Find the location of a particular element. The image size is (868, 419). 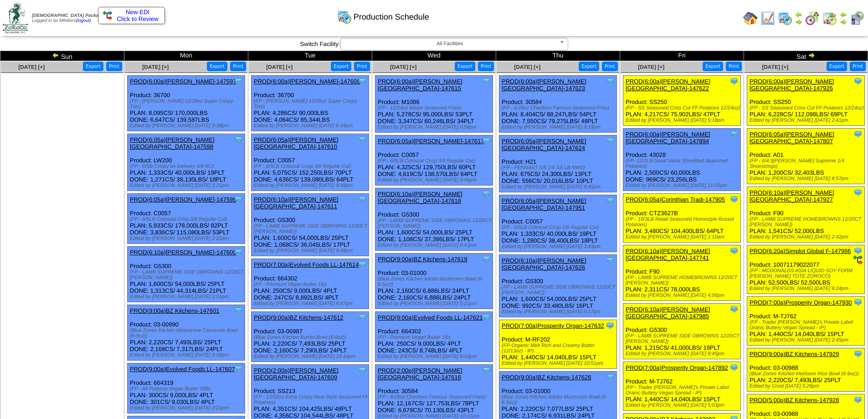

a: PROD(6:05a)Corinthian Tradi-147905 is located at coordinates (675, 199).